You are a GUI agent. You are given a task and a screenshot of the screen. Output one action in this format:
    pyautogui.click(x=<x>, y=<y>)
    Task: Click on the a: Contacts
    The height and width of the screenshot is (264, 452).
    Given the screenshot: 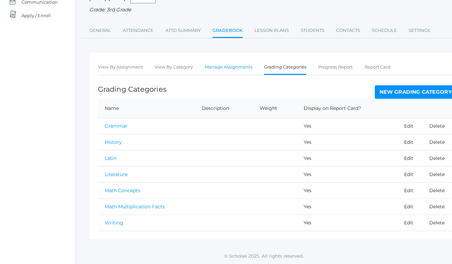 What is the action you would take?
    pyautogui.click(x=348, y=31)
    